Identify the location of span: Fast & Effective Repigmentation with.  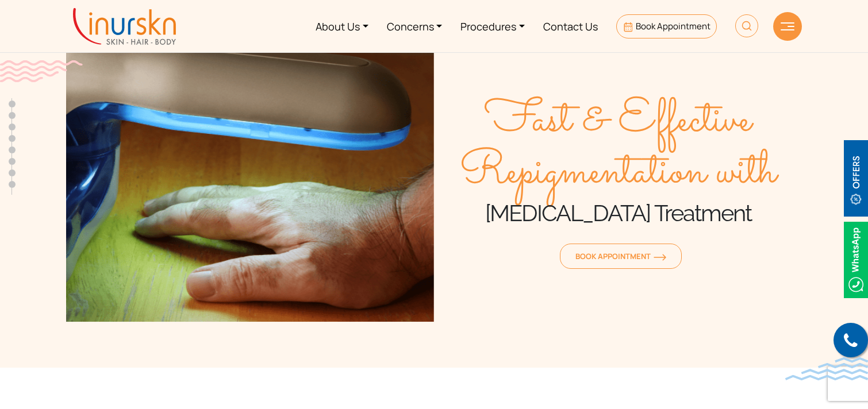
(618, 147).